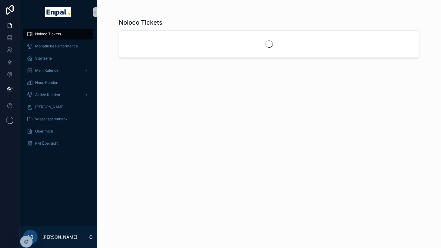  Describe the element at coordinates (43, 58) in the screenshot. I see `span: Startseite` at that location.